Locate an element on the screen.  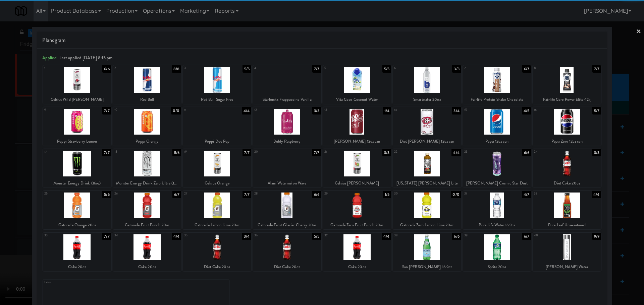
div: 365/5Diet Coke 20oz is located at coordinates (287, 252).